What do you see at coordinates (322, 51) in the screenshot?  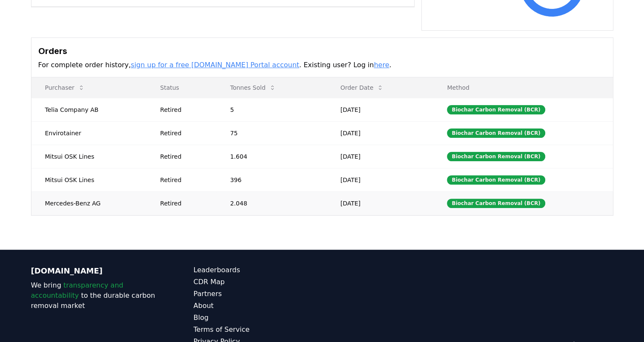 I see `h3: Orders` at bounding box center [322, 51].